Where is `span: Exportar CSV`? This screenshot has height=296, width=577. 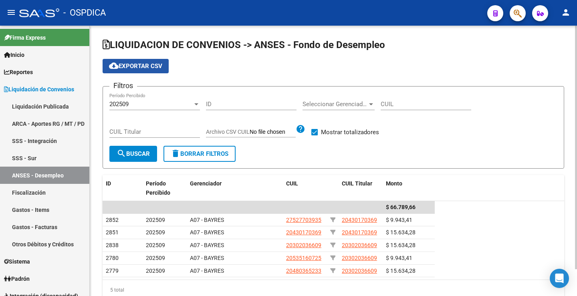
span: Exportar CSV is located at coordinates (135, 66).